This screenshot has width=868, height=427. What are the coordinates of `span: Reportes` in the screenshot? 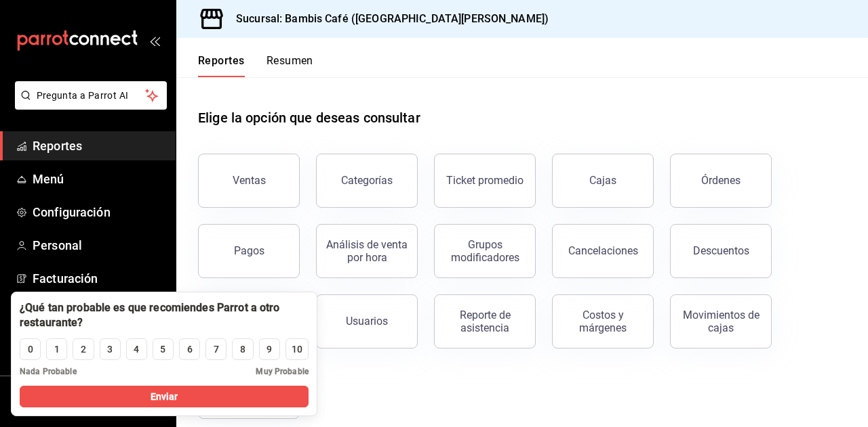 It's located at (98, 145).